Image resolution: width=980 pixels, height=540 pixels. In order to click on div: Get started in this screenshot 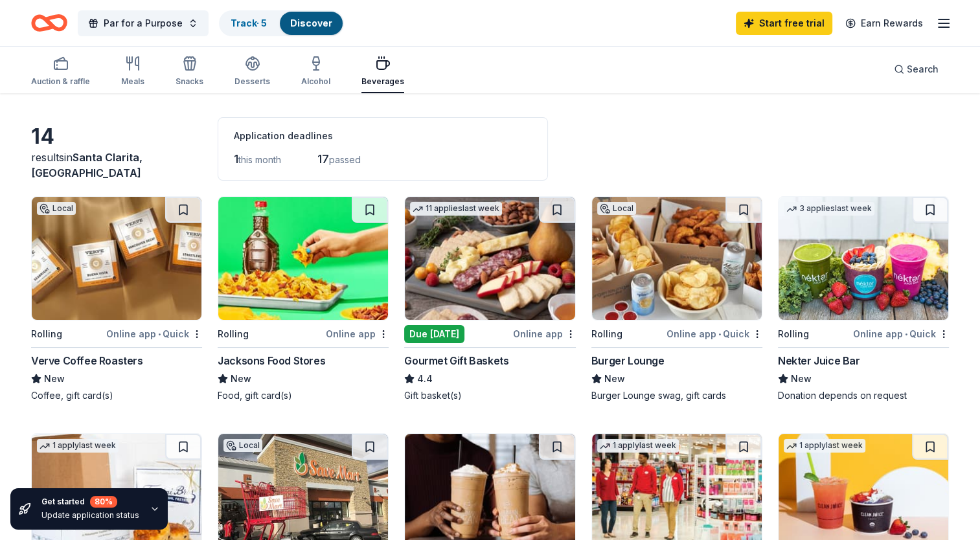, I will do `click(90, 502)`.